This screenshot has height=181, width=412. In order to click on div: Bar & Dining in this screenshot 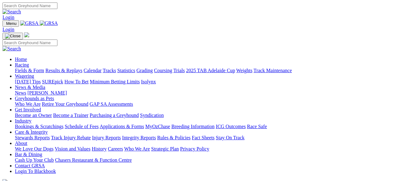, I will do `click(212, 160)`.